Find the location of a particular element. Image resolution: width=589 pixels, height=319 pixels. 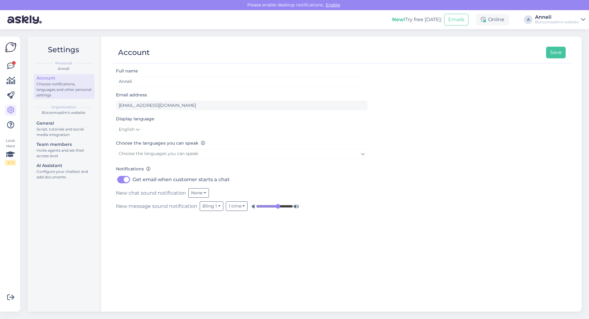

span: English is located at coordinates (127, 129).